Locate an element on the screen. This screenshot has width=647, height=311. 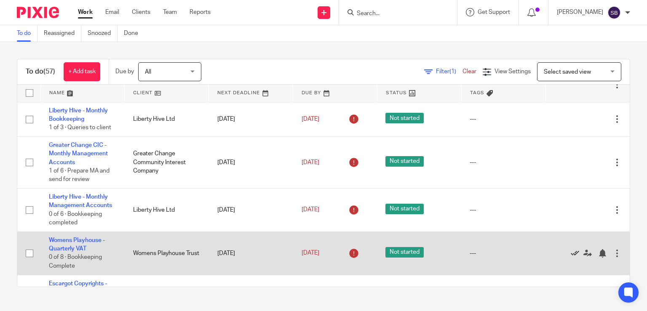
a: Womens Playhouse - Quarterly VAT is located at coordinates (77, 245).